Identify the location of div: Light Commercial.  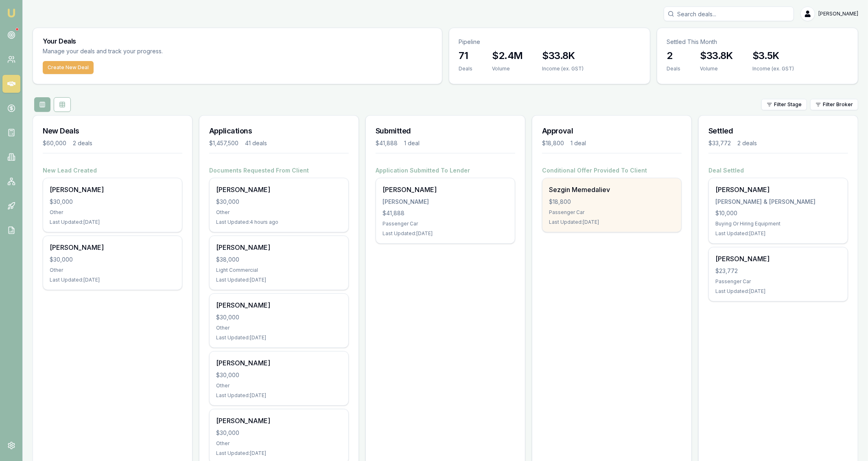
(279, 270).